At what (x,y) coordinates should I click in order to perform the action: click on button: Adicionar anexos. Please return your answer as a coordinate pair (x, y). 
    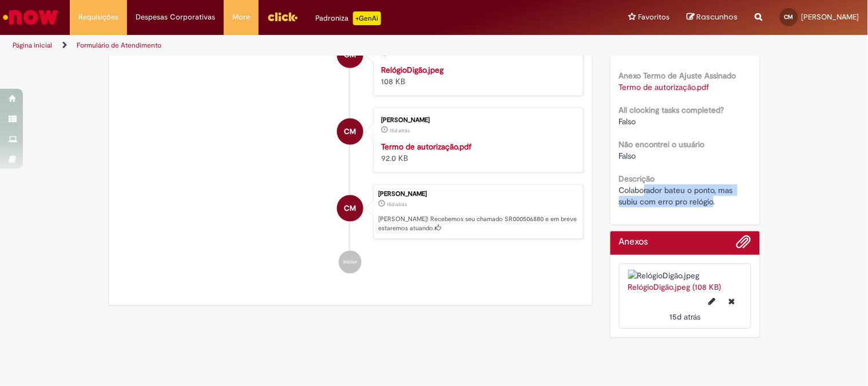
    Looking at the image, I should click on (744, 245).